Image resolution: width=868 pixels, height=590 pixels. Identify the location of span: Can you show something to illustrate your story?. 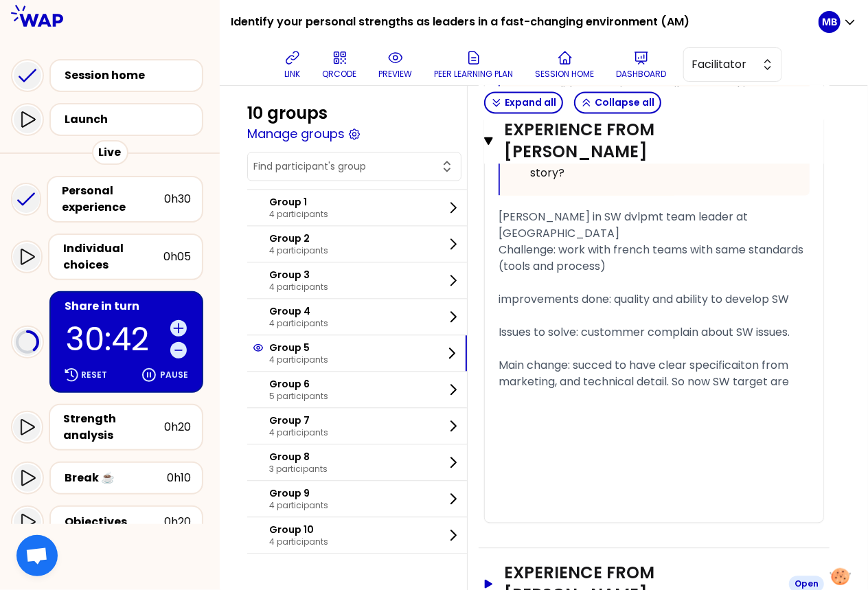
(645, 164).